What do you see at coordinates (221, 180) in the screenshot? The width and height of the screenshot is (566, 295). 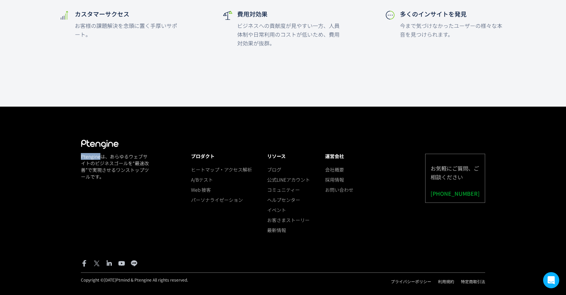 I see `a: A/Bテスト` at bounding box center [221, 180].